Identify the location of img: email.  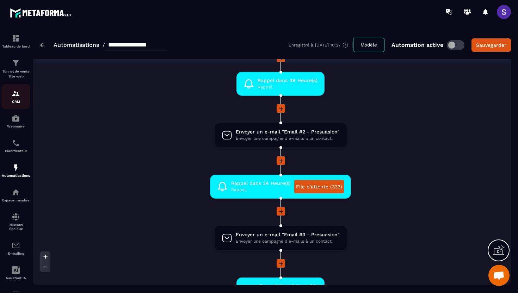
(16, 246).